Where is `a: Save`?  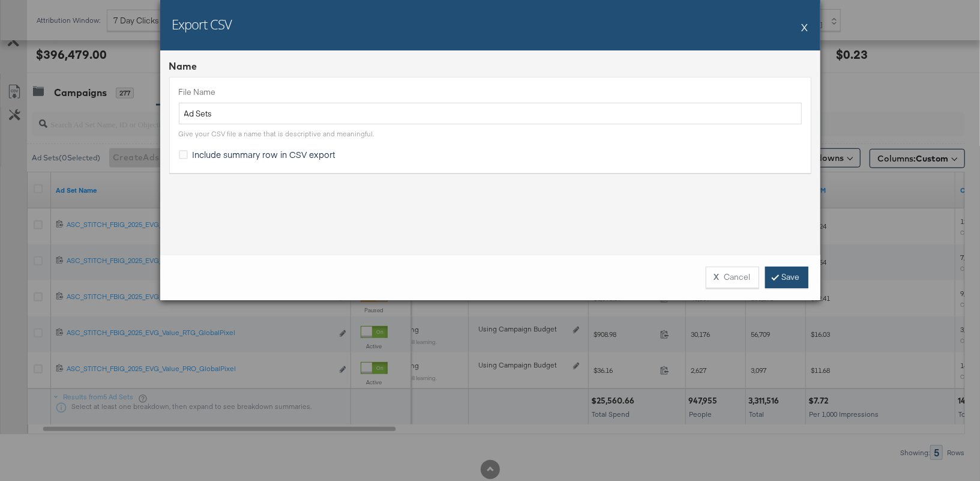 a: Save is located at coordinates (786, 278).